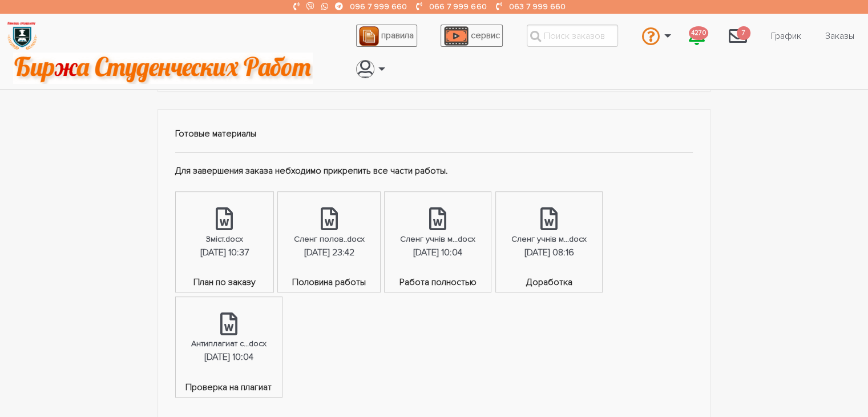 The width and height of the screenshot is (868, 417). Describe the element at coordinates (786, 36) in the screenshot. I see `a: График` at that location.